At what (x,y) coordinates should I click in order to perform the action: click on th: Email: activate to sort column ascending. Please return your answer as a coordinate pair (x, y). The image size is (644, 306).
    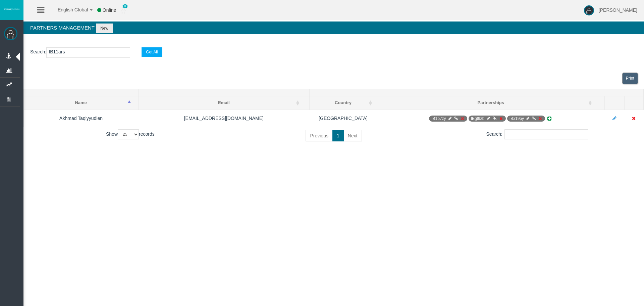
    Looking at the image, I should click on (224, 103).